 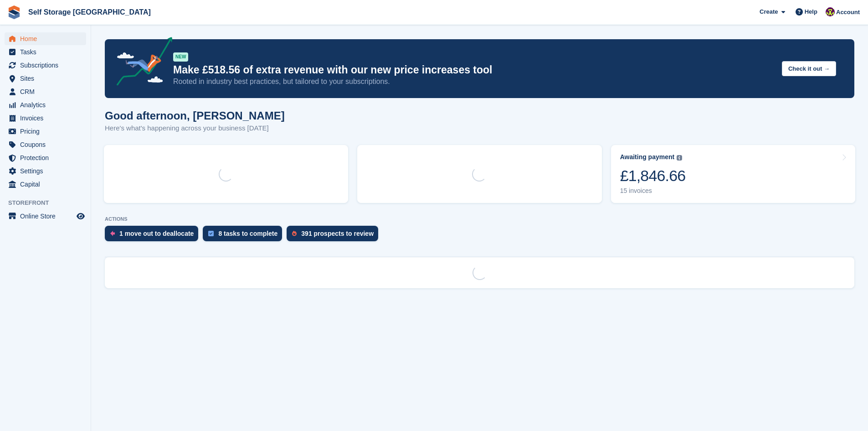 What do you see at coordinates (810, 12) in the screenshot?
I see `span: Help` at bounding box center [810, 12].